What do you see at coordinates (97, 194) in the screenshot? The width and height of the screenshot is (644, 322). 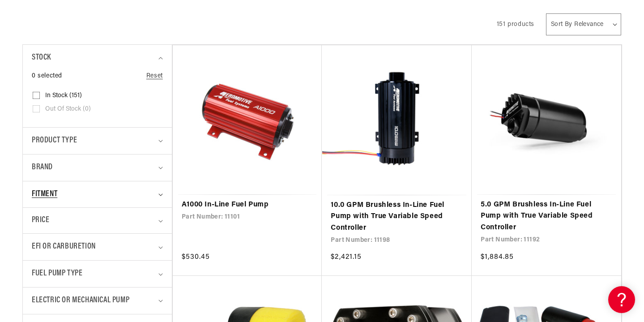 I see `summary: Fitment (0 selected)` at bounding box center [97, 194].